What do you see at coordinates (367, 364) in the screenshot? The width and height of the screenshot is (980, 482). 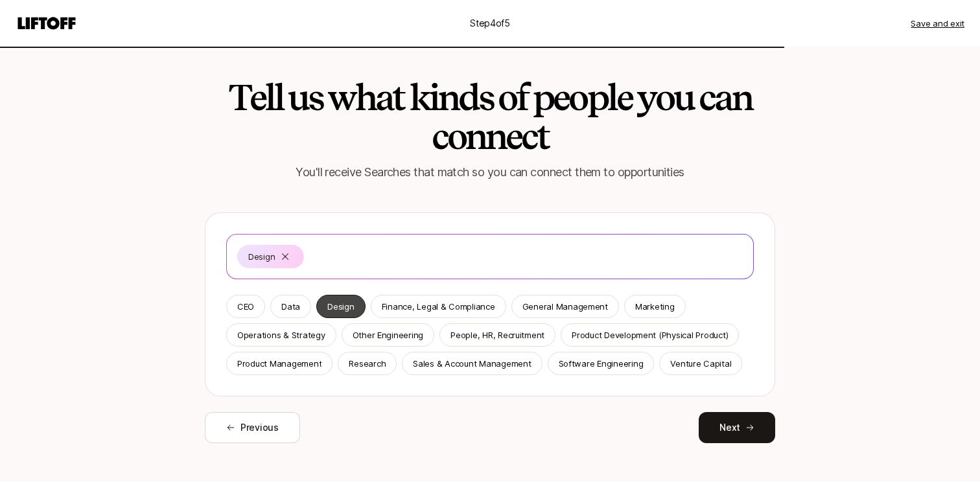 I see `p: Research` at bounding box center [367, 364].